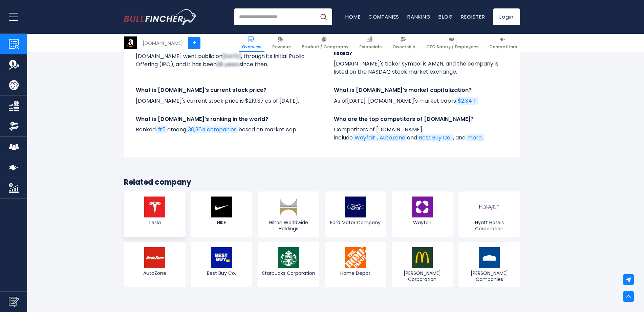 The width and height of the screenshot is (644, 312). I want to click on a: Tesla, so click(154, 215).